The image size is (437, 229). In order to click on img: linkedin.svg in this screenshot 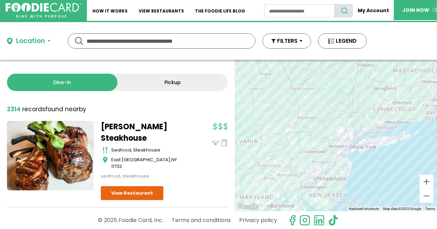, I will do `click(319, 220)`.